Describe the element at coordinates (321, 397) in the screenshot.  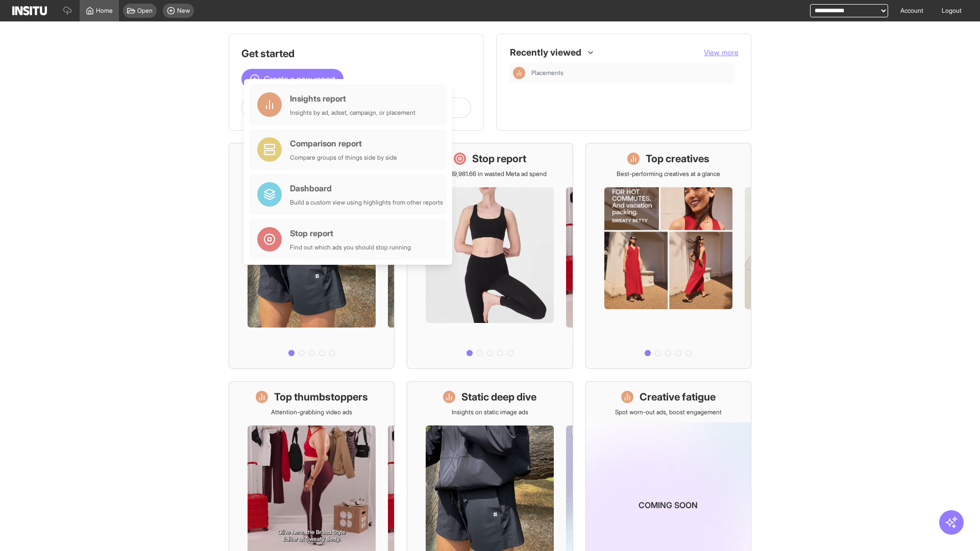
I see `h1: Top thumbstoppers` at that location.